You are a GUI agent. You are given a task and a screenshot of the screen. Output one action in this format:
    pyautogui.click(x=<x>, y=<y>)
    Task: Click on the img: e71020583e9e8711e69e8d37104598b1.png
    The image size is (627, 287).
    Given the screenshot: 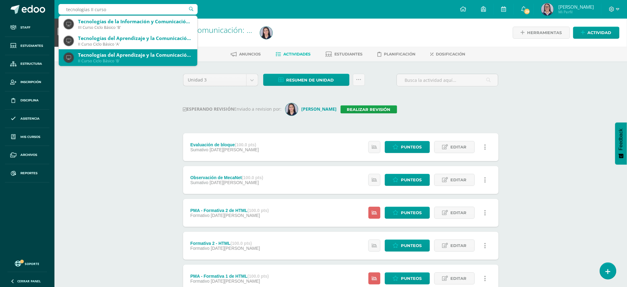 What is the action you would take?
    pyautogui.click(x=292, y=109)
    